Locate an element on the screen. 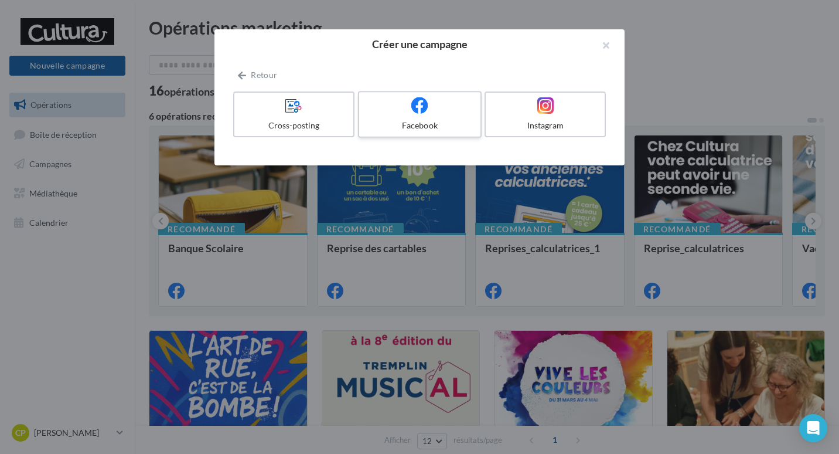 The image size is (839, 454). button: Retour is located at coordinates (257, 75).